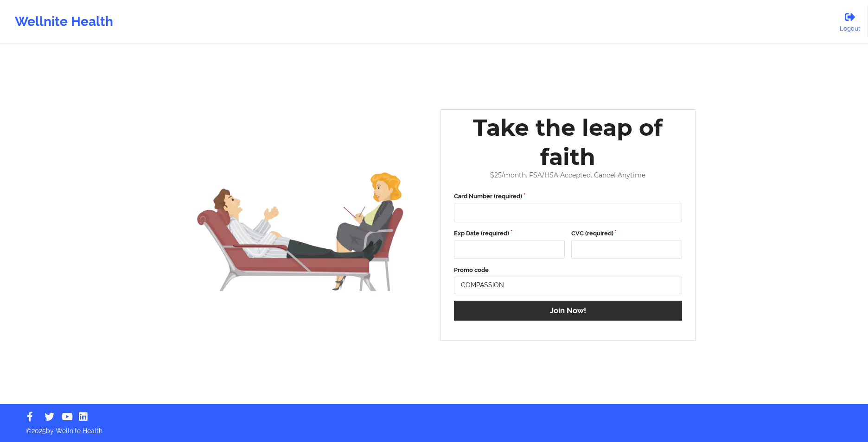 The width and height of the screenshot is (868, 442). I want to click on img: wellnite-stripe-payment-hero_200.07efaa51.png, so click(301, 225).